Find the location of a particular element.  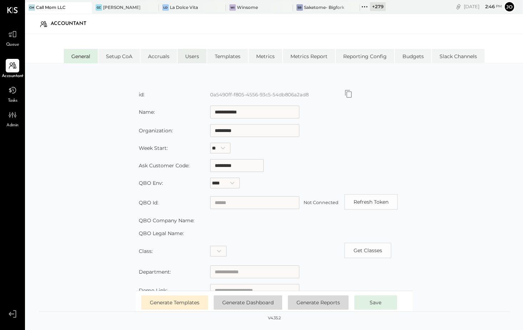

div: La Dolce Vita is located at coordinates (184, 7).